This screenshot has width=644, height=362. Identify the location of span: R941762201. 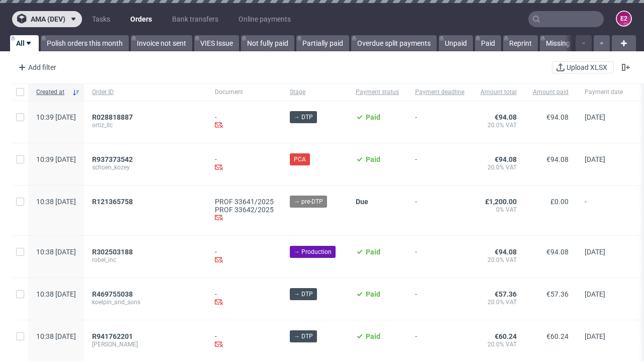
(112, 336).